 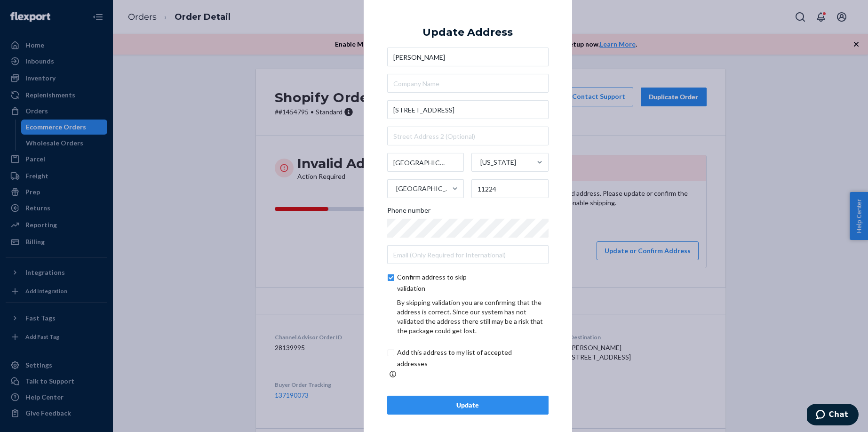 I want to click on input: Email (Only Required for International), so click(x=468, y=254).